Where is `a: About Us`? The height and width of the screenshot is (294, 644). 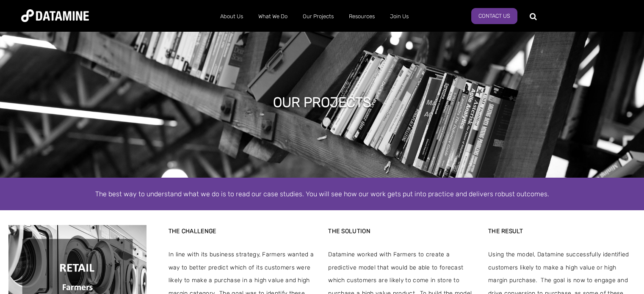
a: About Us is located at coordinates (231, 17).